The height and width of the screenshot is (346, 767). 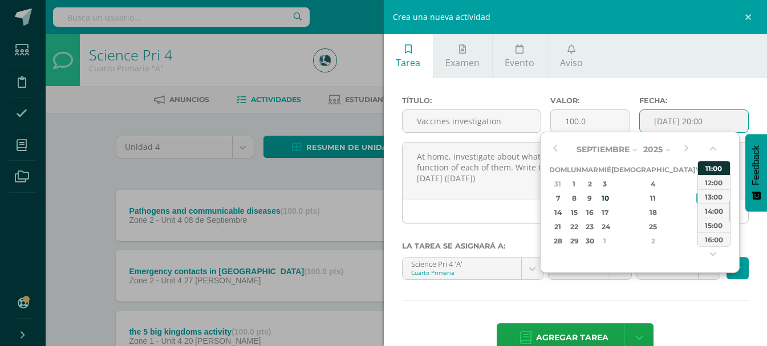 What do you see at coordinates (558, 184) in the screenshot?
I see `div: 31` at bounding box center [558, 184].